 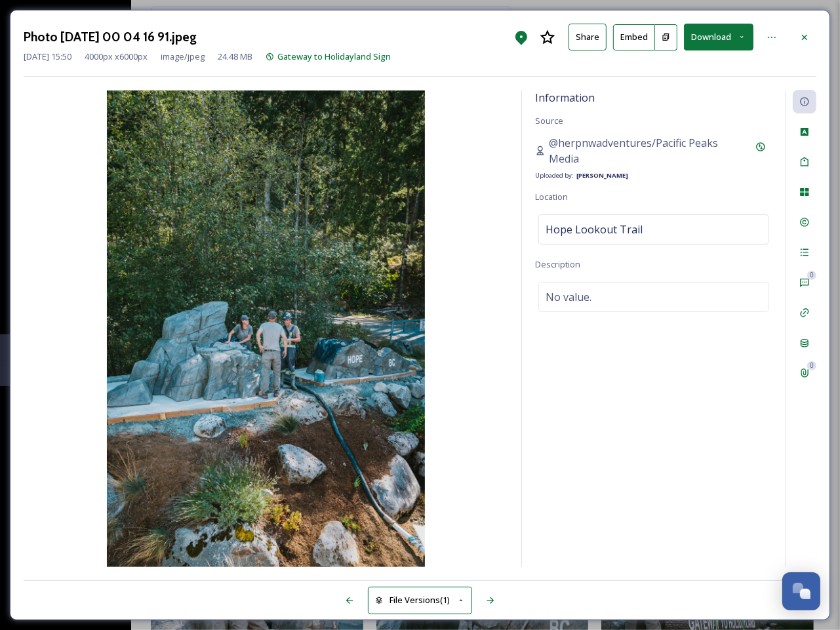 I want to click on span: Uploaded by:, so click(x=554, y=175).